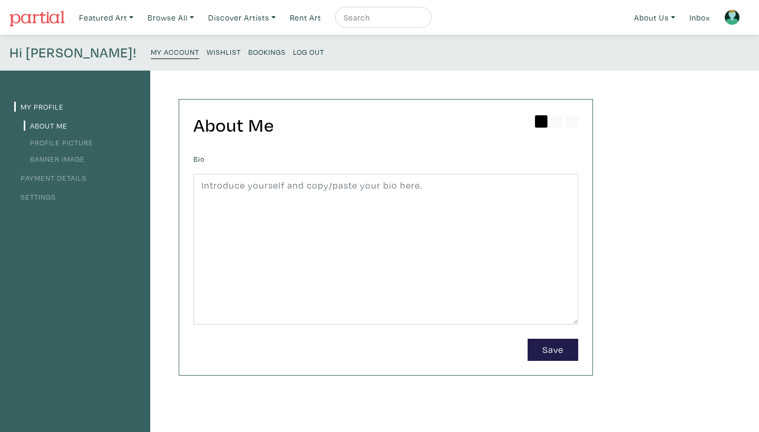 This screenshot has width=759, height=432. Describe the element at coordinates (39, 106) in the screenshot. I see `a: My Profile` at that location.